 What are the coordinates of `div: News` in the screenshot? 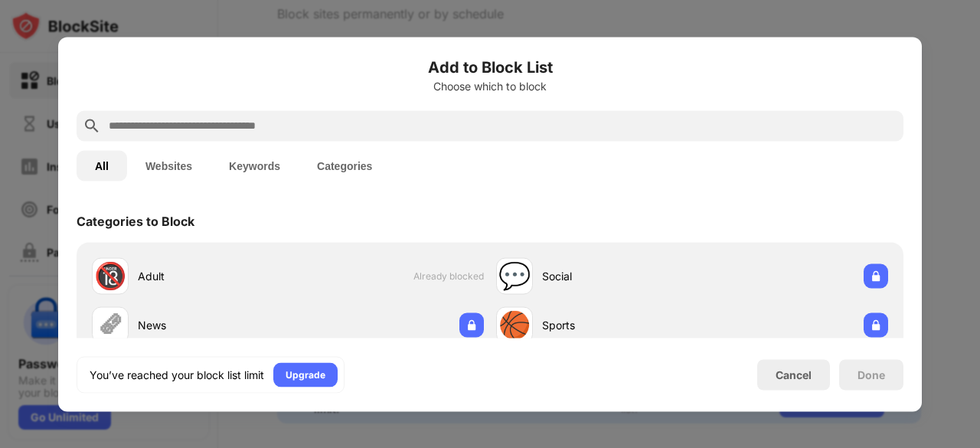 It's located at (213, 325).